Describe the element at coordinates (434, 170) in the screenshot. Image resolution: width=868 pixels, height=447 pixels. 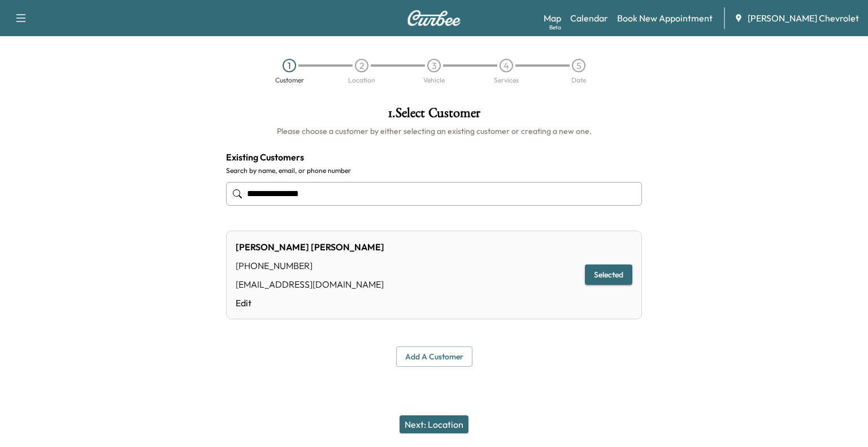
I see `label: Search by name, email, or phone number` at that location.